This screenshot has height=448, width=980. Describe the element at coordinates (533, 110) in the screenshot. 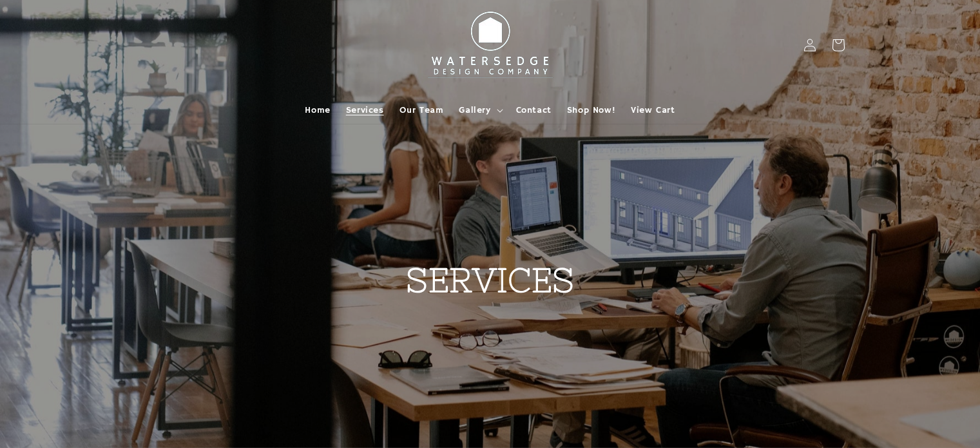

I see `span: Contact` at that location.